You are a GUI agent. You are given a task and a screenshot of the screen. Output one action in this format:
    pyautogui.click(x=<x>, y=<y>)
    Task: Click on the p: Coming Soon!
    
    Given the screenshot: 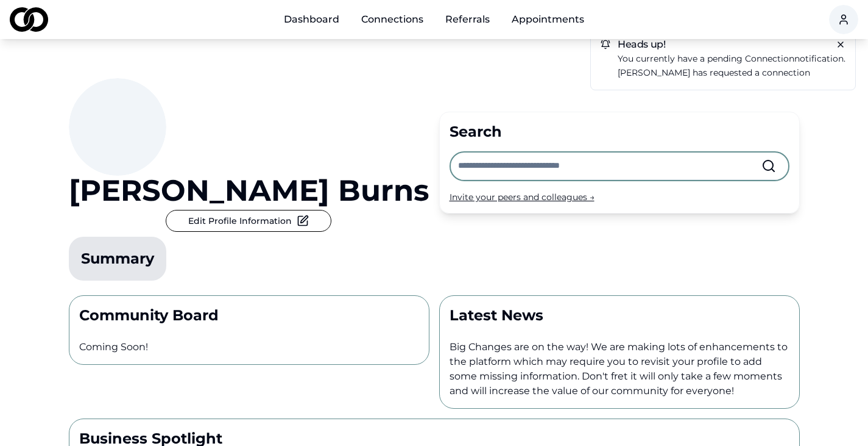 What is the action you would take?
    pyautogui.click(x=249, y=347)
    